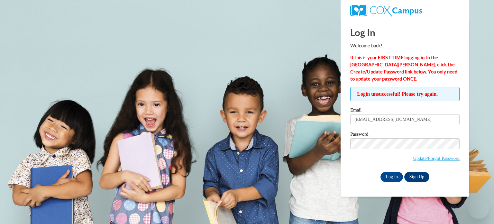 Image resolution: width=494 pixels, height=224 pixels. Describe the element at coordinates (405, 94) in the screenshot. I see `span: Login unsuccessful! Please try again.` at that location.